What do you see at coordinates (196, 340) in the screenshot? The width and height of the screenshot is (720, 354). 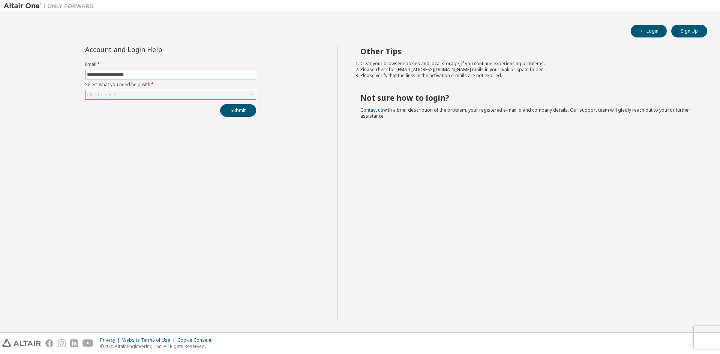 I see `div: Cookie Consent` at bounding box center [196, 340].